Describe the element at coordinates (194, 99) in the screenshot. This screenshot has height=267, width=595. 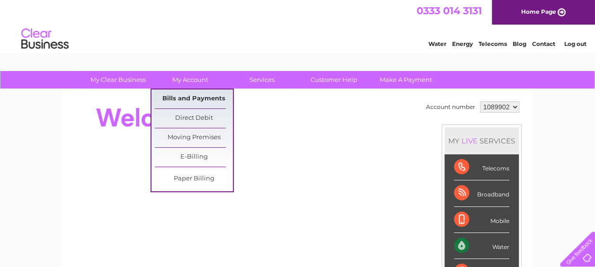
I see `a: Bills and Payments` at that location.